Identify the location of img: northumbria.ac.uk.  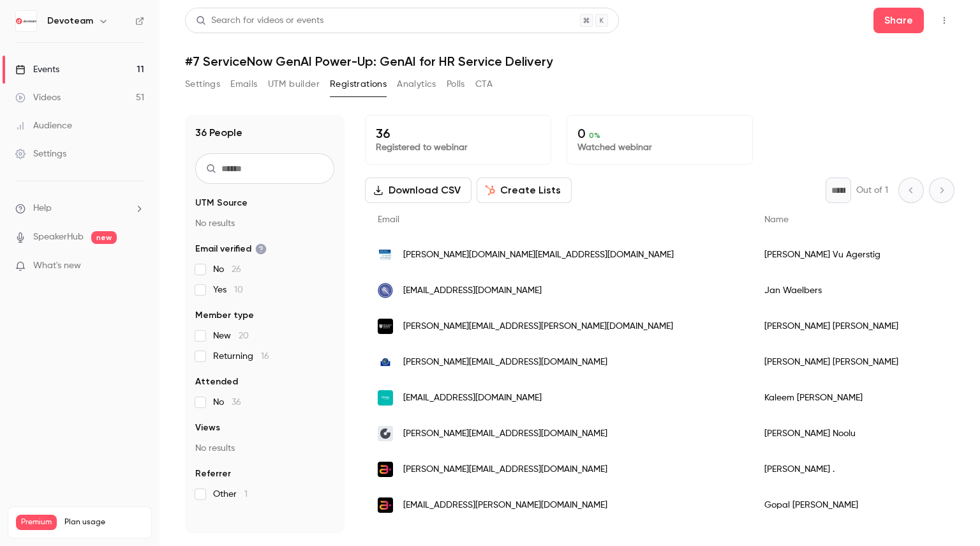
(386, 326).